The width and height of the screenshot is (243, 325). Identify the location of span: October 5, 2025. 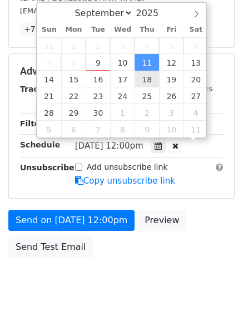
(49, 129).